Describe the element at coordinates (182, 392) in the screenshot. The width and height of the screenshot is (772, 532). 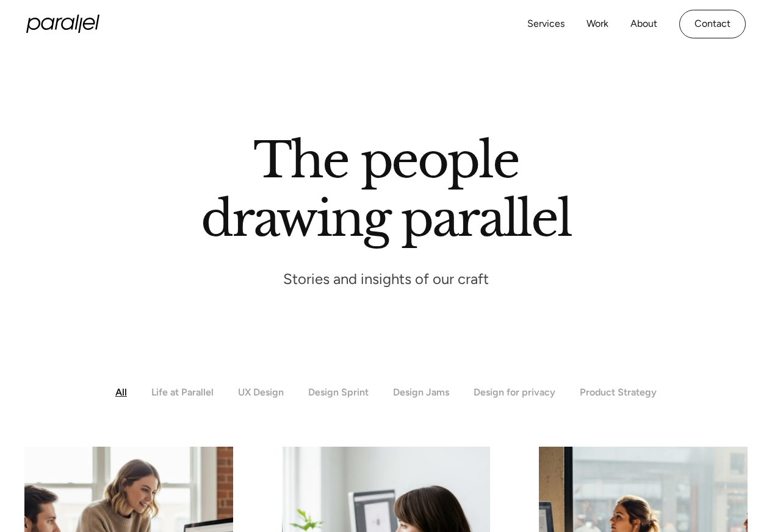
I see `div: Life at Parallel` at that location.